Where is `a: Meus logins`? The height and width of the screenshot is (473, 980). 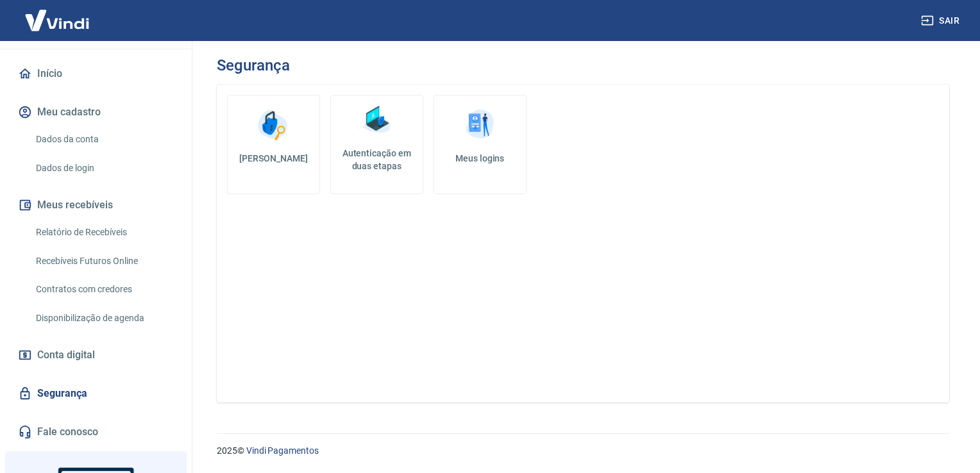
a: Meus logins is located at coordinates (480, 145).